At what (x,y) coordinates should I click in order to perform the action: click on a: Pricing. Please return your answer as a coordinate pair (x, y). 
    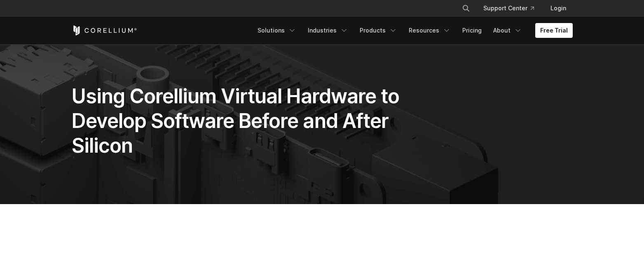
    Looking at the image, I should click on (472, 31).